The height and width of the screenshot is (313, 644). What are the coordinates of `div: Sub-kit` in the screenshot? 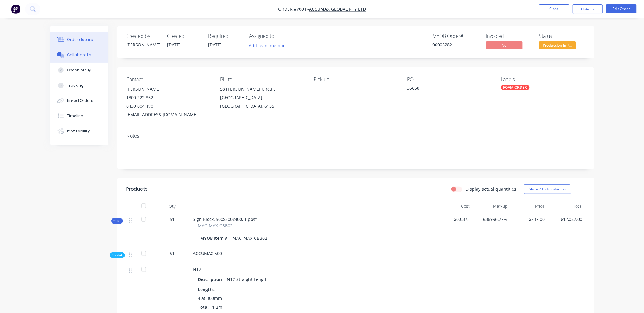 It's located at (117, 255).